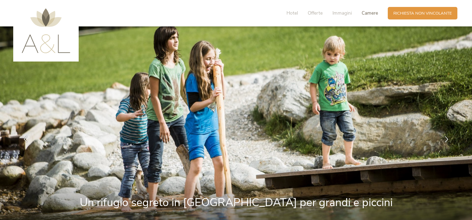 This screenshot has height=220, width=472. I want to click on span: Camere, so click(370, 13).